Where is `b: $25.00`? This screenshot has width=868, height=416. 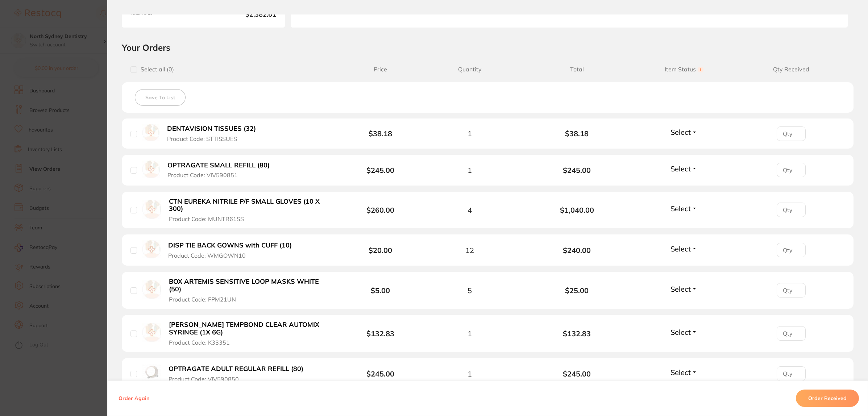 b: $25.00 is located at coordinates (577, 290).